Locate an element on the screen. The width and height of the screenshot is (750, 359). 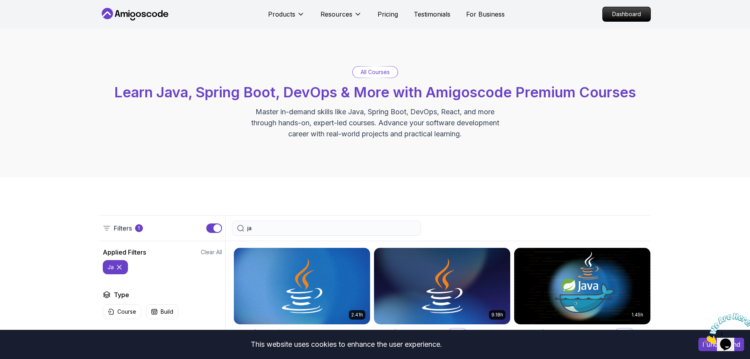
h2: Java for Developers is located at coordinates (409, 332).